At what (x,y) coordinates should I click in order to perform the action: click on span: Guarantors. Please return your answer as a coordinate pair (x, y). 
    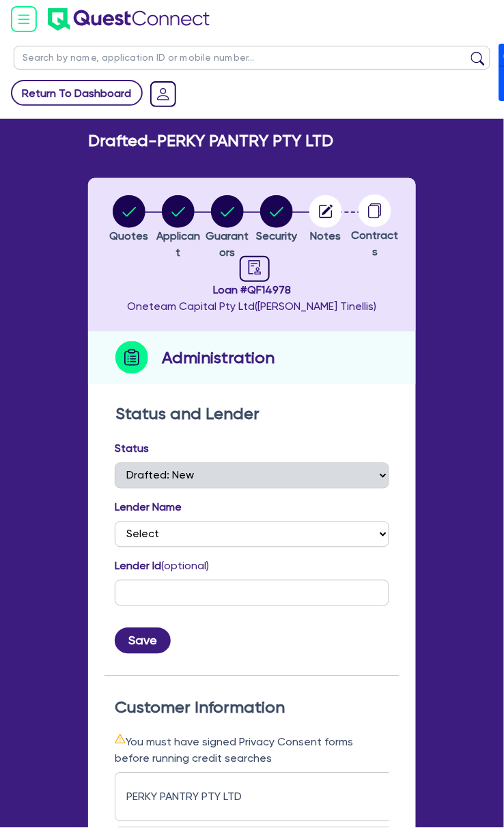
    Looking at the image, I should click on (227, 244).